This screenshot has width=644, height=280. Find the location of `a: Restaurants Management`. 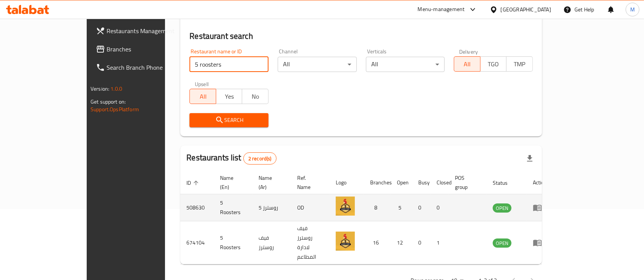

a: Restaurants Management is located at coordinates (142, 31).